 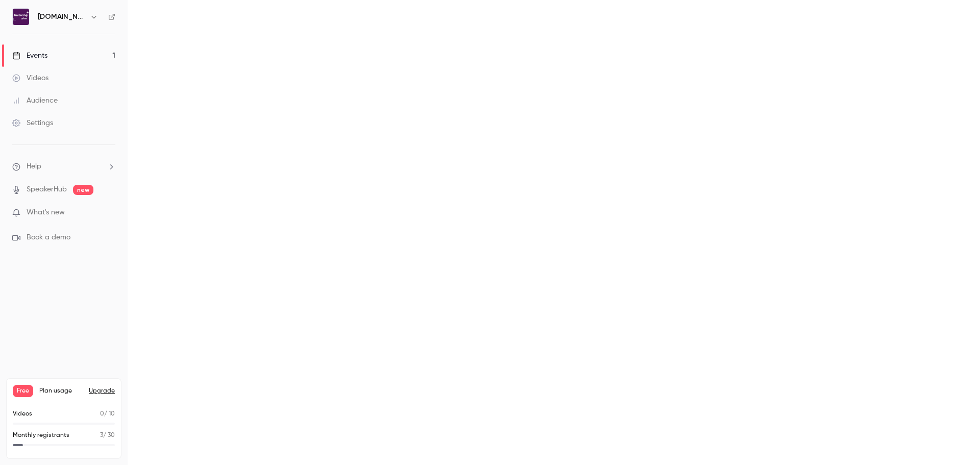 I want to click on span: Book a demo, so click(x=49, y=238).